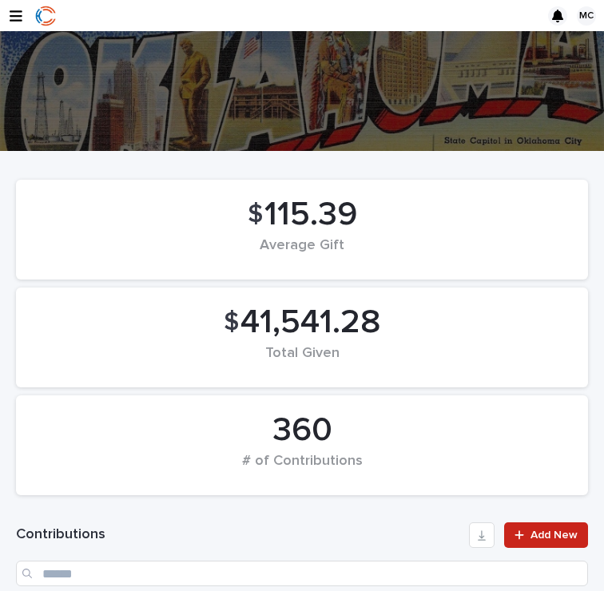 This screenshot has width=604, height=591. I want to click on div: MC, so click(586, 16).